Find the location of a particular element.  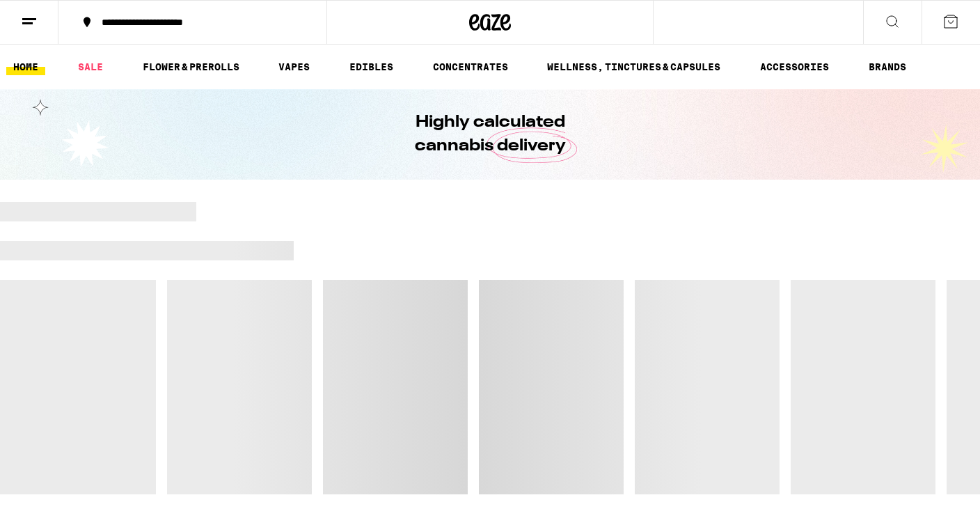

a: VAPES is located at coordinates (294, 67).